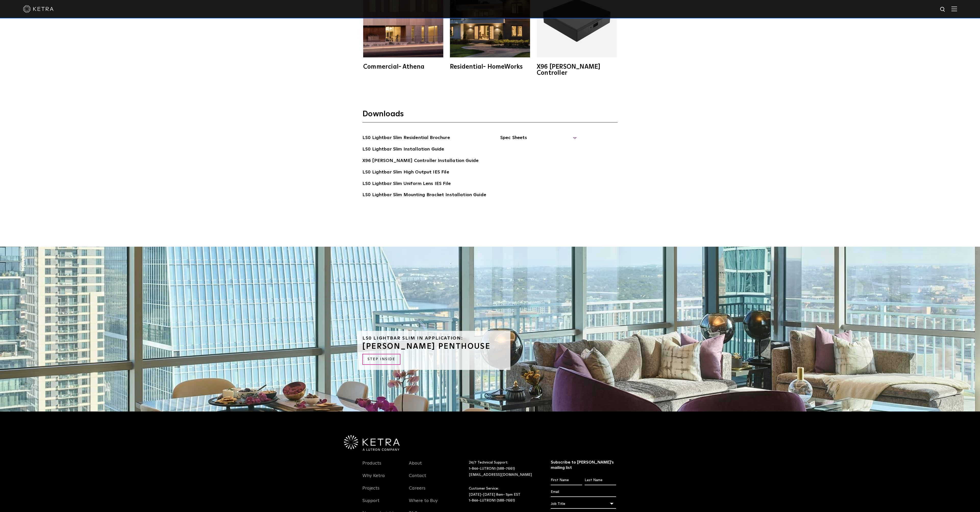 This screenshot has width=980, height=512. What do you see at coordinates (583, 492) in the screenshot?
I see `input: Email` at bounding box center [583, 492].